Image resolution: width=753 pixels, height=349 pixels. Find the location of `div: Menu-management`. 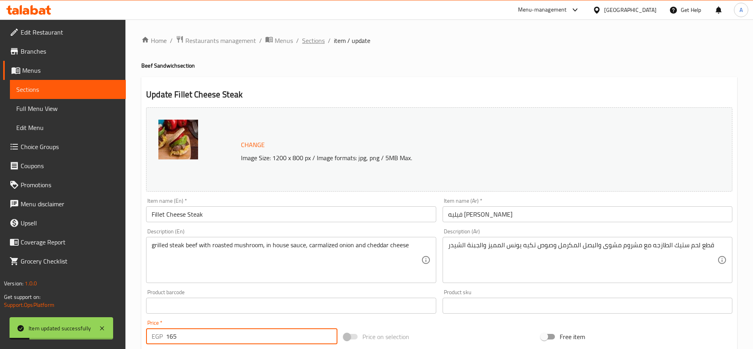

div: Menu-management is located at coordinates (542, 10).